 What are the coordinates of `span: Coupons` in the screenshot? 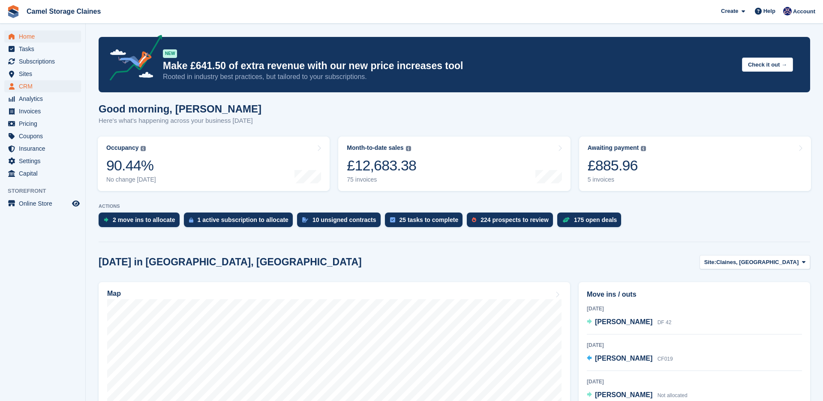 It's located at (45, 136).